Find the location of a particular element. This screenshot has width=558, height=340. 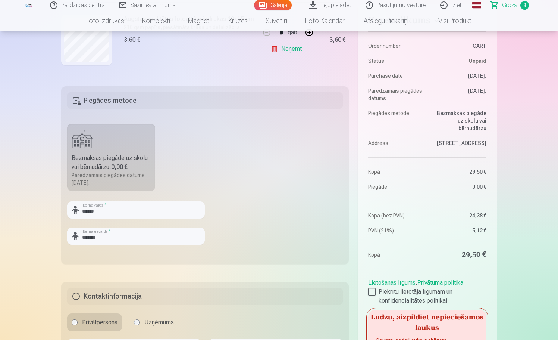

a: Krūzes is located at coordinates (238, 21).